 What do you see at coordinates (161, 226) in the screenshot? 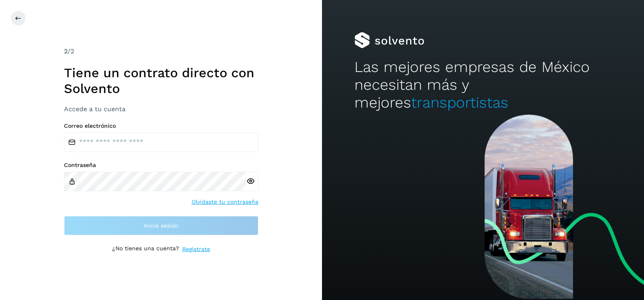
I see `button: Inicia sesión` at bounding box center [161, 226].